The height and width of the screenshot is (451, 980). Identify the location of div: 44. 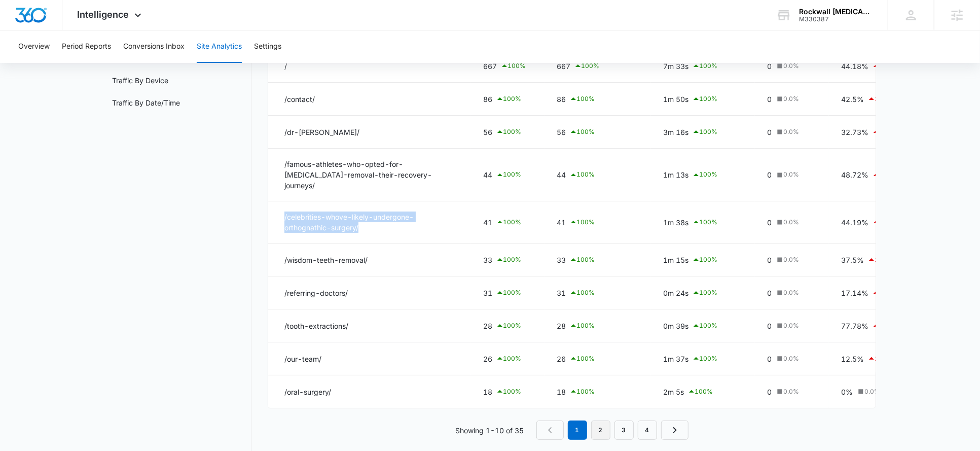
(598, 175).